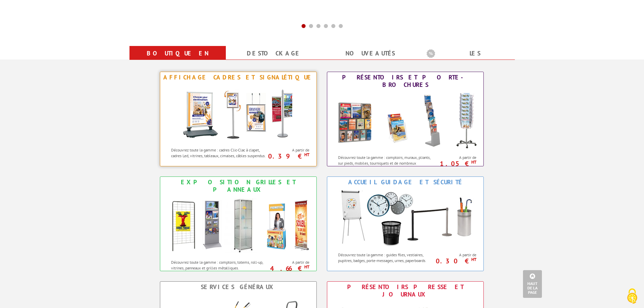 This screenshot has height=308, width=644. I want to click on a: Les promotions, so click(467, 59).